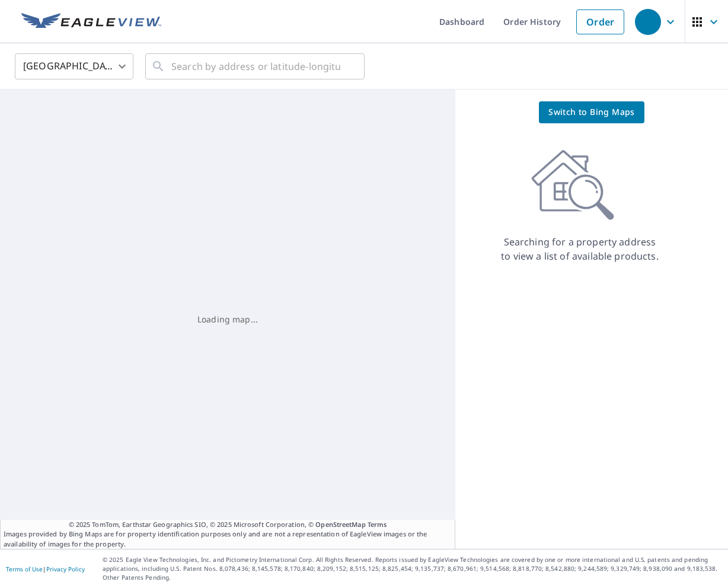 The width and height of the screenshot is (728, 588). Describe the element at coordinates (592, 112) in the screenshot. I see `button: Switch to Bing Maps` at that location.